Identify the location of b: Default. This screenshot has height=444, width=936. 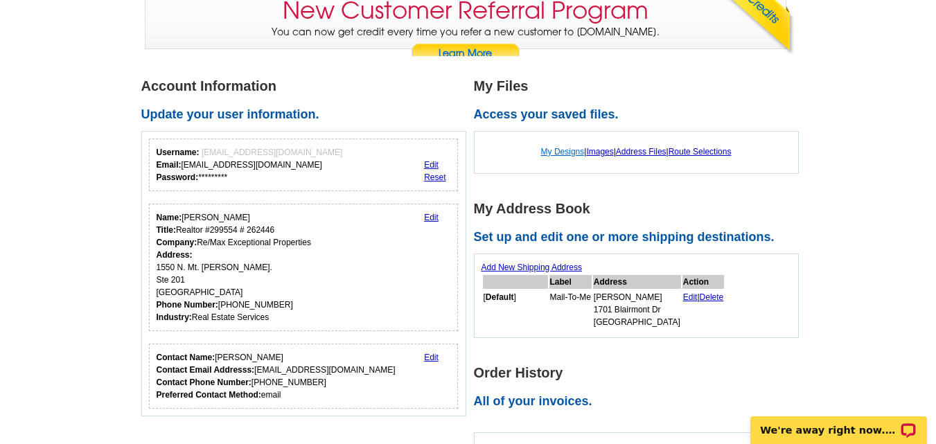
(499, 297).